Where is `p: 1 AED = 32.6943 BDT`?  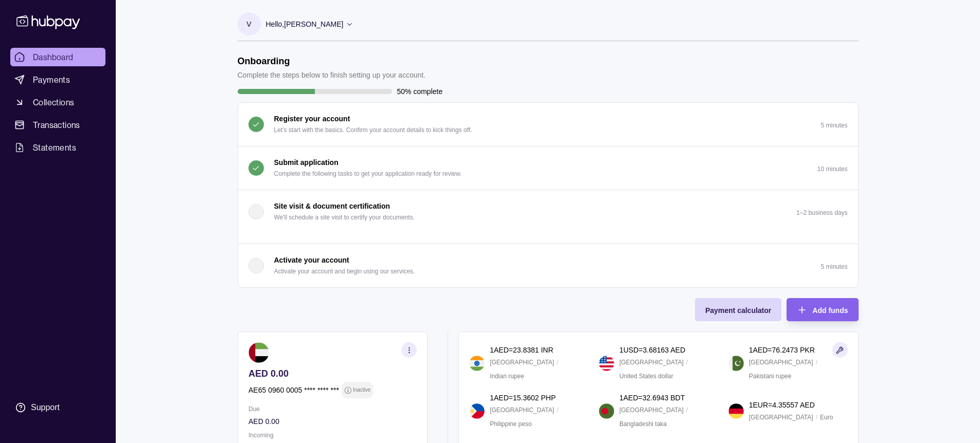
p: 1 AED = 32.6943 BDT is located at coordinates (652, 398).